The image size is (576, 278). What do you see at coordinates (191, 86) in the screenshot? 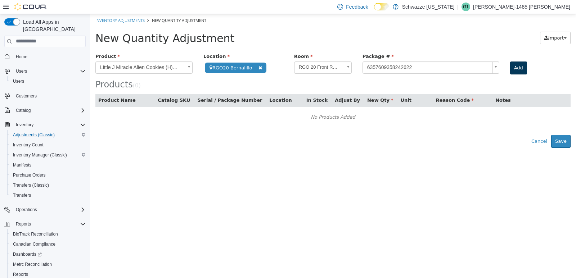
I see `button: Location` at bounding box center [191, 86].